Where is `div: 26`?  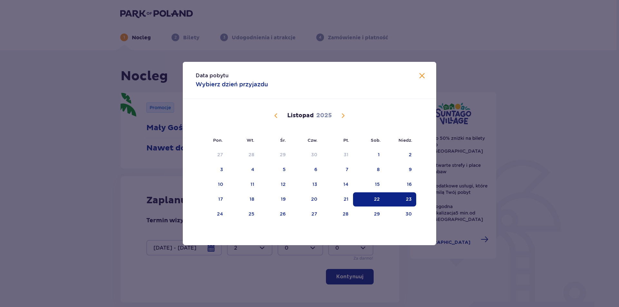 div: 26 is located at coordinates (283, 214).